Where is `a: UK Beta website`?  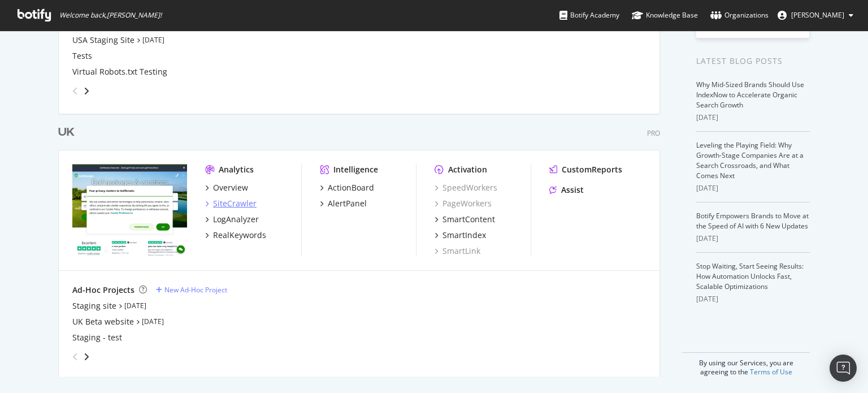
a: UK Beta website is located at coordinates (103, 321).